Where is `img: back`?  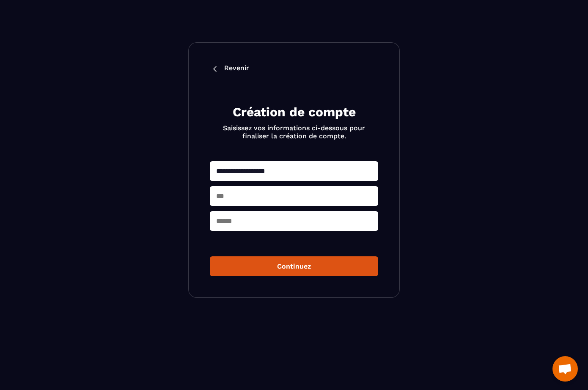
img: back is located at coordinates (215, 69).